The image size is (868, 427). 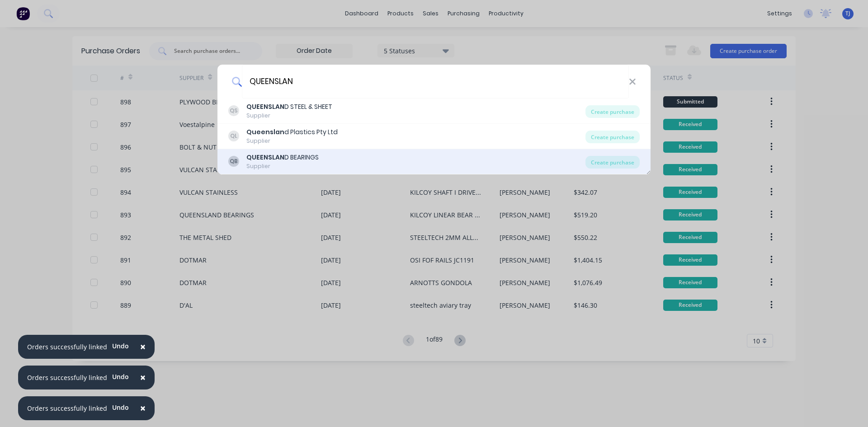 I want to click on input: Enter a supplier name to create a new order..., so click(x=436, y=81).